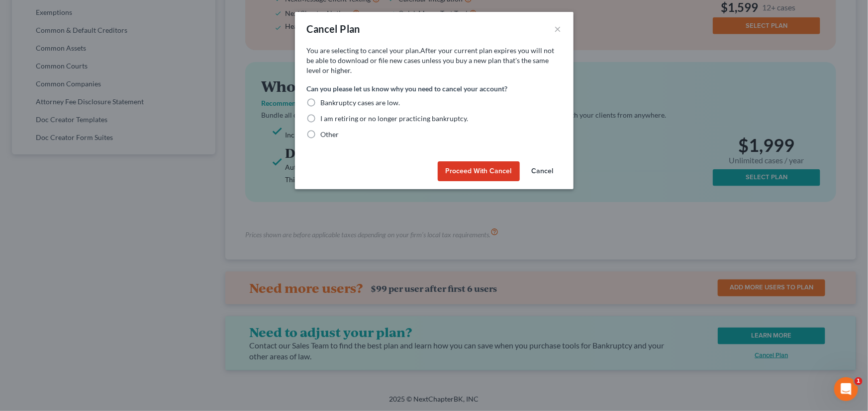  What do you see at coordinates (859, 382) in the screenshot?
I see `span: 1` at bounding box center [859, 382].